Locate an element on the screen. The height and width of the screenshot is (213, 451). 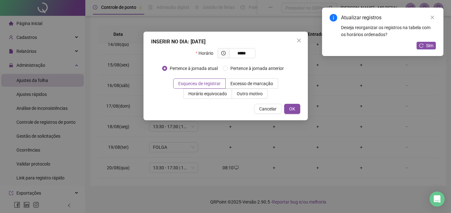
span: Horário equivocado is located at coordinates (208, 94).